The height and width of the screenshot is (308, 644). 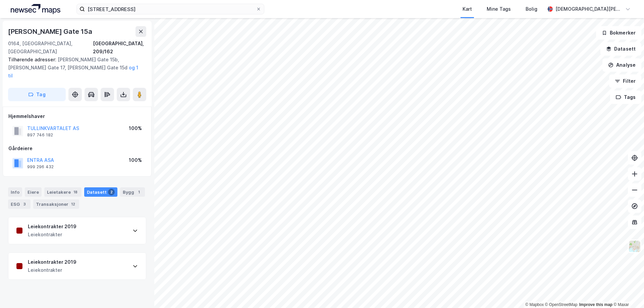 I want to click on img: logo.a4113a55bc3d86da70a041830d287a7e.svg, so click(x=35, y=9).